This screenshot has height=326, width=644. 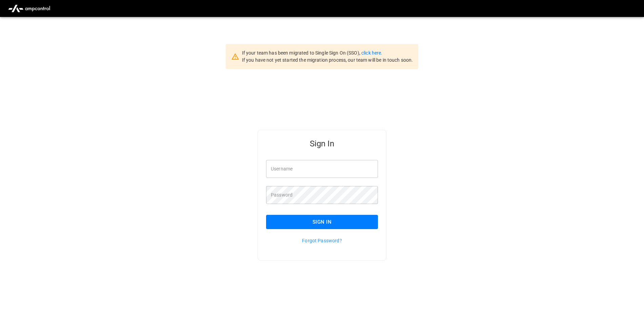 I want to click on span: If you have not yet started the migration process, our team will be in touch soon., so click(x=327, y=60).